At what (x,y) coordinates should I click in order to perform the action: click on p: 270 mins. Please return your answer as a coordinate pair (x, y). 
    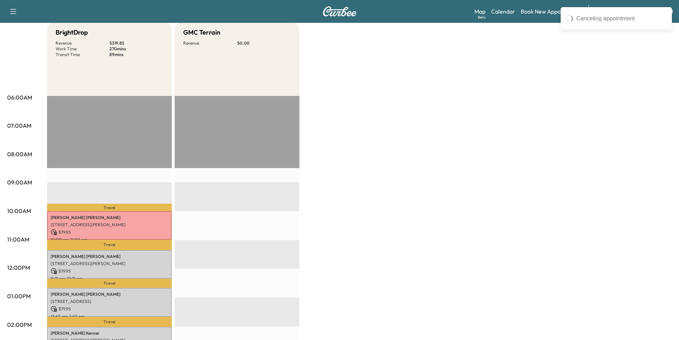
    Looking at the image, I should click on (136, 49).